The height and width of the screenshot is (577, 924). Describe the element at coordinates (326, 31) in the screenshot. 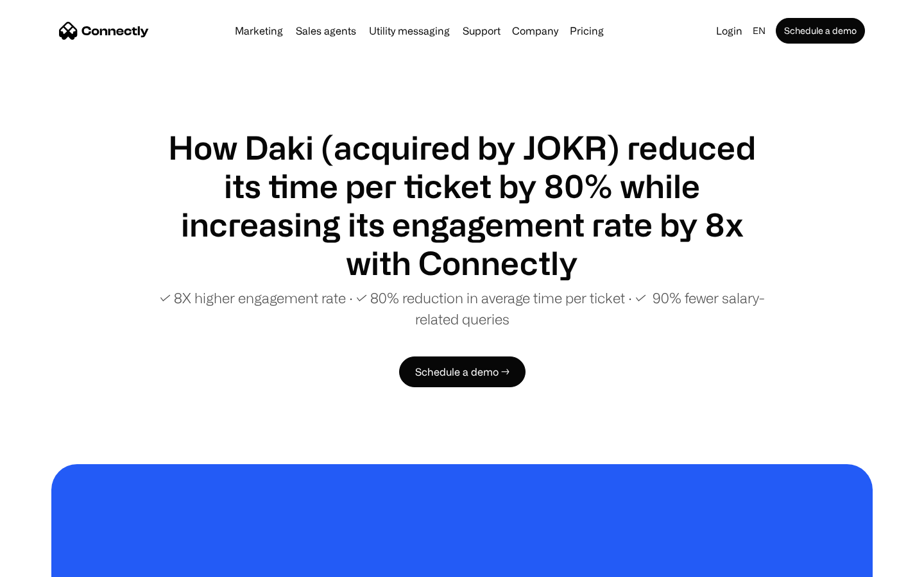

I see `a: Sales agents` at that location.